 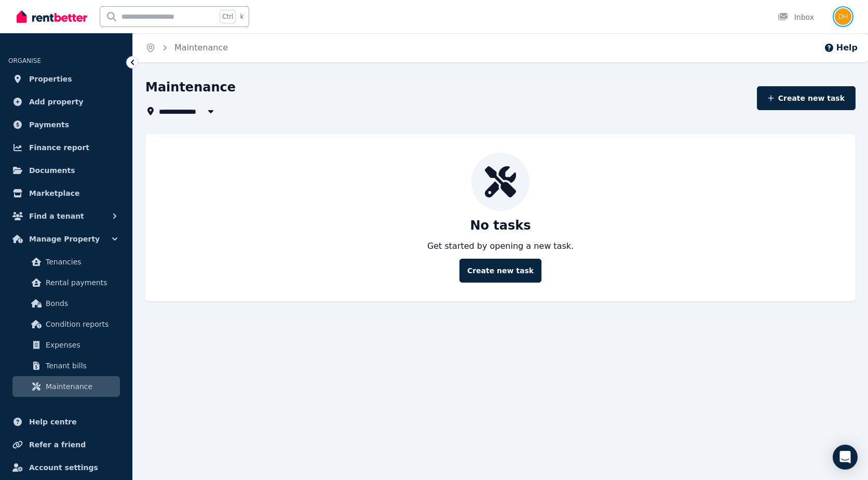 I want to click on div: Open Intercom Messenger, so click(x=845, y=457).